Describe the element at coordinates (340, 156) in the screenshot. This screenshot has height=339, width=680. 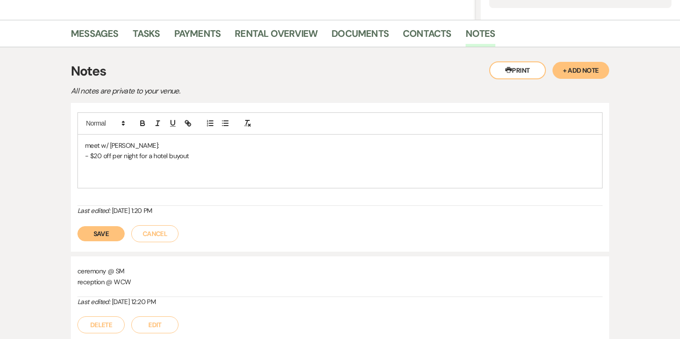
I see `p: - $20 off per night for a hotel buyout` at that location.